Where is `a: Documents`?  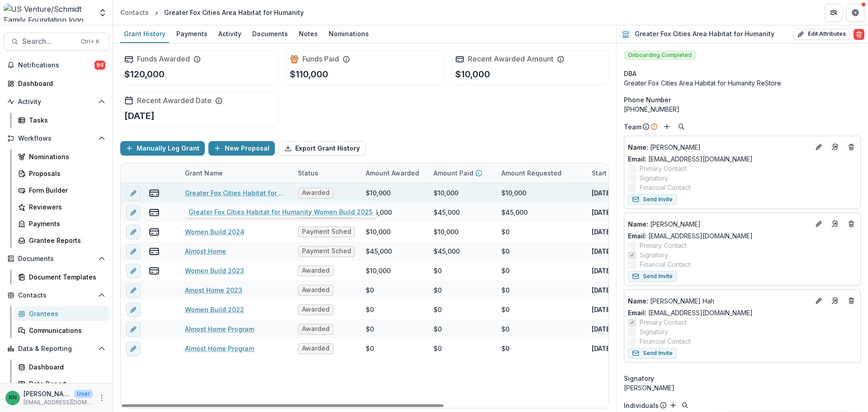
a: Documents is located at coordinates (270, 34).